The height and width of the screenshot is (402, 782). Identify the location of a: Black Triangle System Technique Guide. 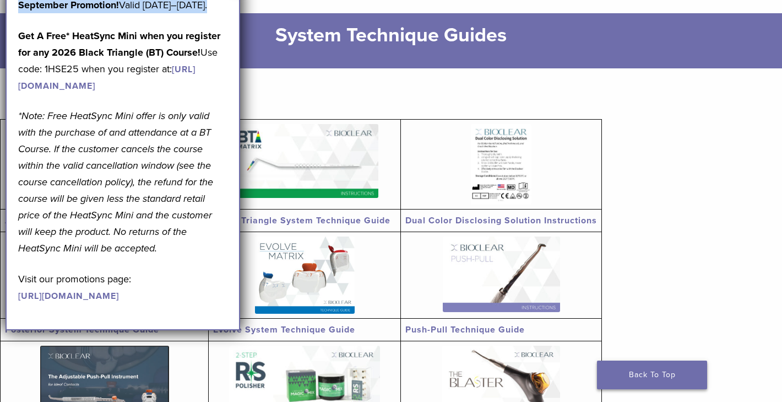
(302, 220).